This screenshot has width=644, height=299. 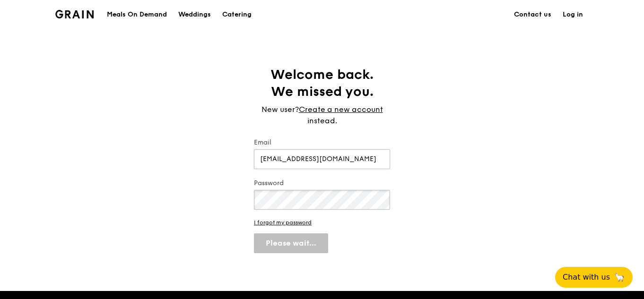 I want to click on img: Grain, so click(x=74, y=14).